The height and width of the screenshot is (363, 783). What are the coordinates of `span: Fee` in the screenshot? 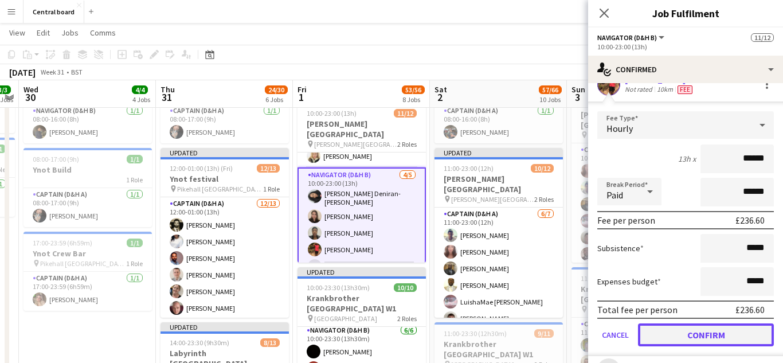 It's located at (685, 89).